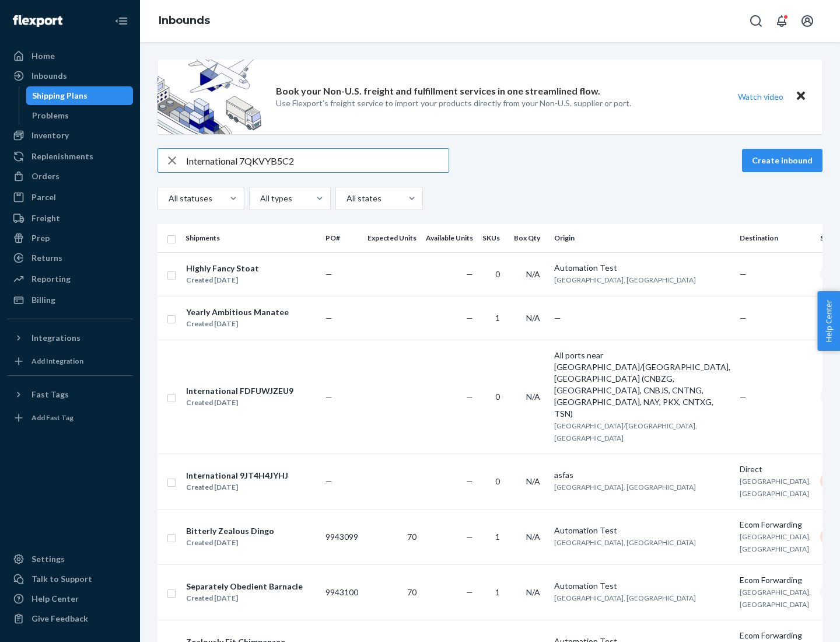 The width and height of the screenshot is (840, 642). Describe the element at coordinates (47, 258) in the screenshot. I see `div: Returns` at that location.